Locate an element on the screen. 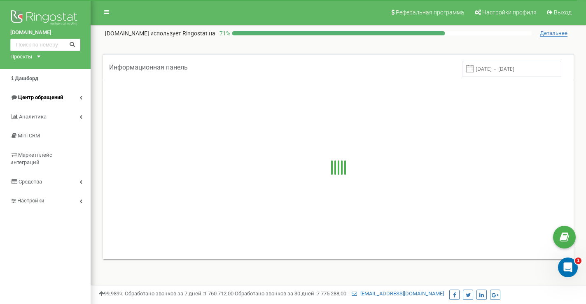 The width and height of the screenshot is (586, 304). span: использует Ringostat на is located at coordinates (183, 33).